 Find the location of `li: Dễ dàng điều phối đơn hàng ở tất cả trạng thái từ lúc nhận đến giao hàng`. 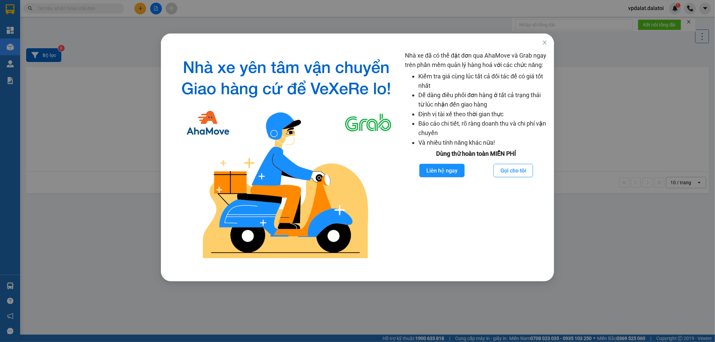

li: Dễ dàng điều phối đơn hàng ở tất cả trạng thái từ lúc nhận đến giao hàng is located at coordinates (483, 100).